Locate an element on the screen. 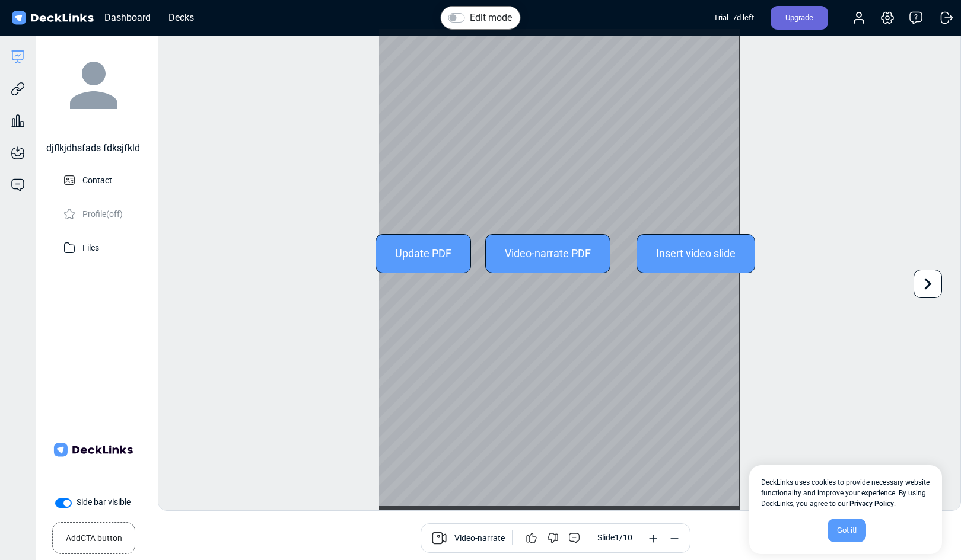 Image resolution: width=961 pixels, height=560 pixels. div: Update PDF is located at coordinates (423, 254).